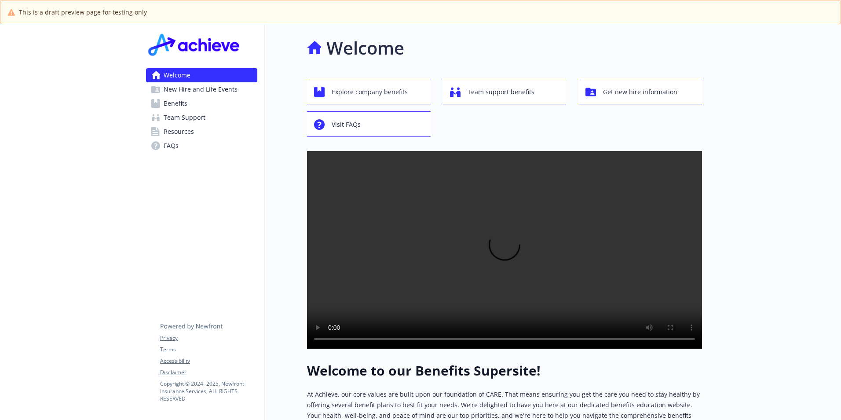  Describe the element at coordinates (209, 338) in the screenshot. I see `a: Privacy` at that location.